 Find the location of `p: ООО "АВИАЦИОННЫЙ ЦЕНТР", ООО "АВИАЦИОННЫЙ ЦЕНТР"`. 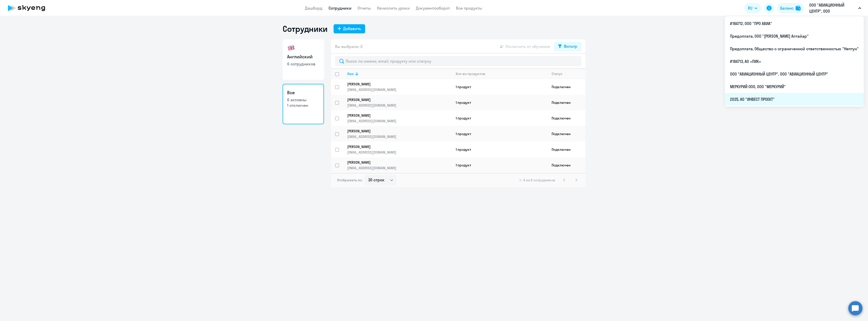

p: ООО "АВИАЦИОННЫЙ ЦЕНТР", ООО "АВИАЦИОННЫЙ ЦЕНТР" is located at coordinates (833, 8).